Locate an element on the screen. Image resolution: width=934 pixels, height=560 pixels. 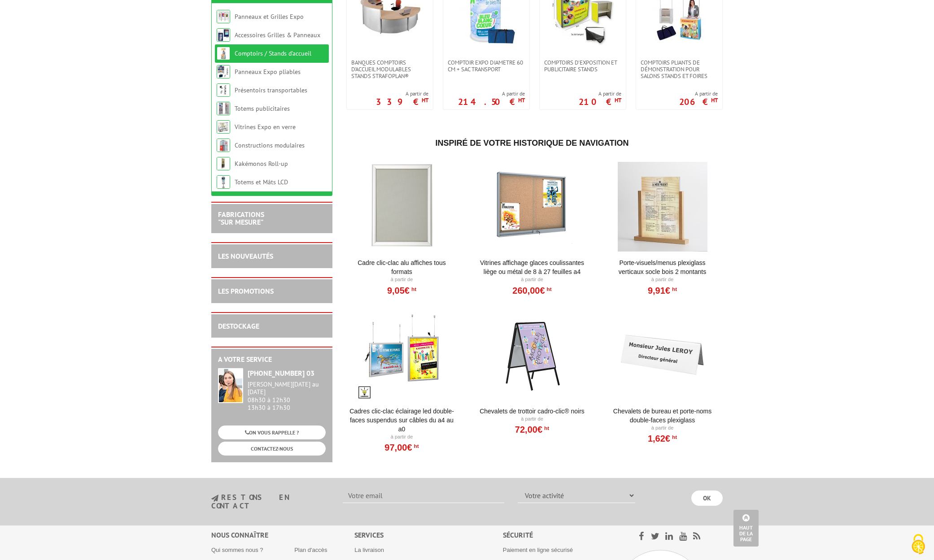
div: Nous connaître is located at coordinates (282, 535).